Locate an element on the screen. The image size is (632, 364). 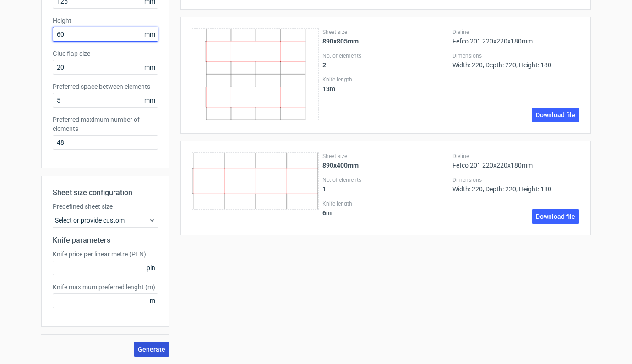
h2: Sheet size configuration is located at coordinates (105, 193).